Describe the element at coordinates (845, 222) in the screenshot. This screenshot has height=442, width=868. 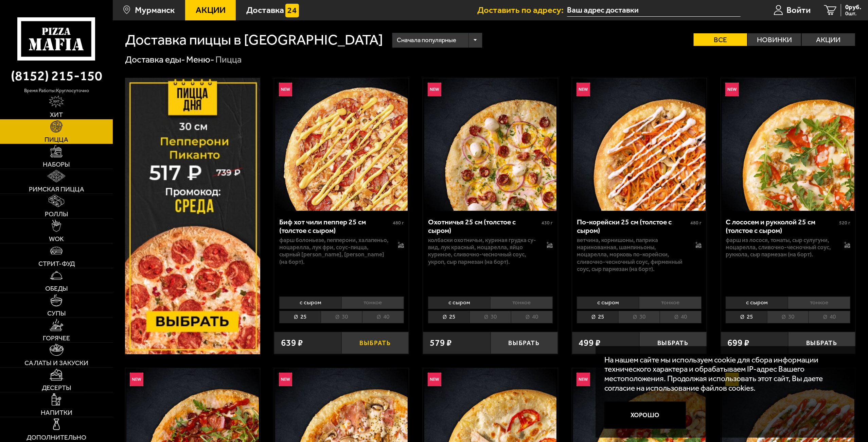
I see `span: 520 г` at that location.